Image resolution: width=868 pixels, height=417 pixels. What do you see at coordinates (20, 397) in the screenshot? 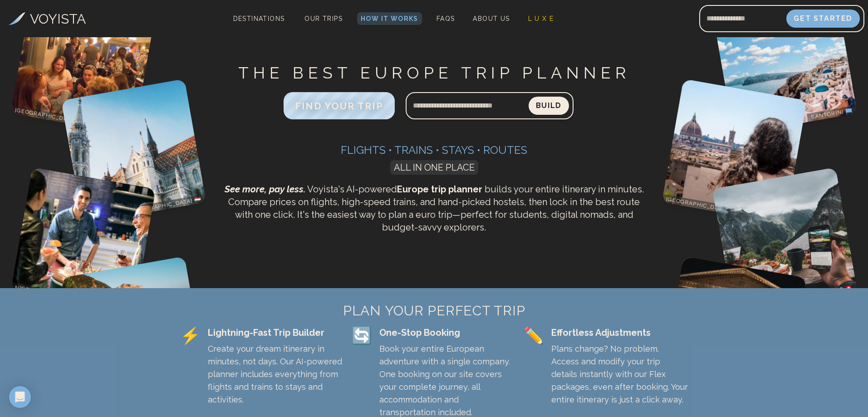
I see `div: Open Intercom Messenger` at bounding box center [20, 397].